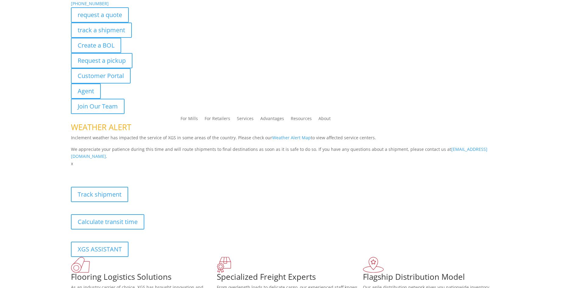 The height and width of the screenshot is (288, 580). I want to click on a: XGS ASSISTANT, so click(100, 249).